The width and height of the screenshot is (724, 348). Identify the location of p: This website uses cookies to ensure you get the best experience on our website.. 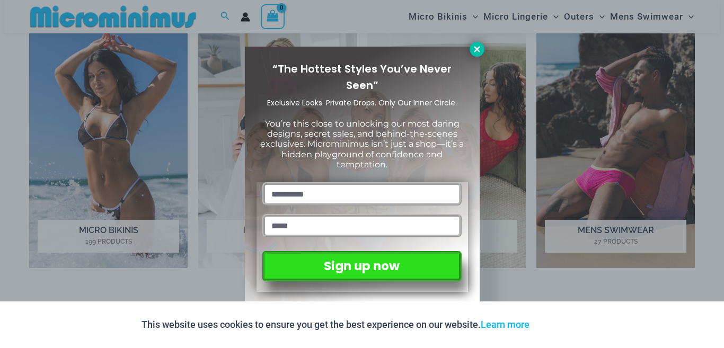
(335, 325).